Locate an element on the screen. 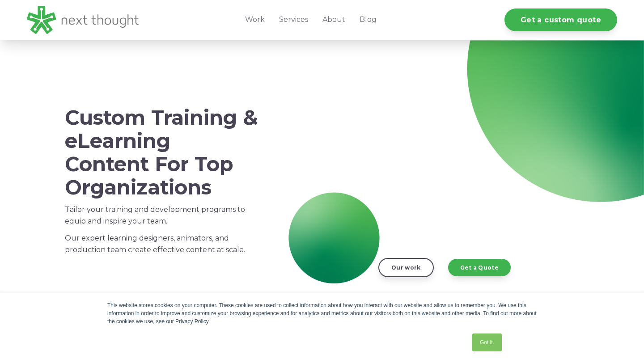  img: LG - NextThought Logo is located at coordinates (83, 20).